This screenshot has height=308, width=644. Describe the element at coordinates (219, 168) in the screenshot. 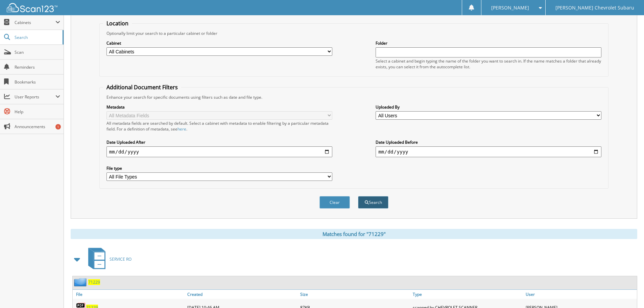

I see `label: File type` at that location.